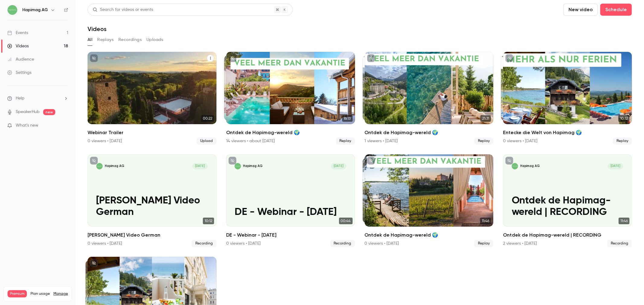 Image resolution: width=644 pixels, height=305 pixels. Describe the element at coordinates (18, 33) in the screenshot. I see `div: Events` at that location.